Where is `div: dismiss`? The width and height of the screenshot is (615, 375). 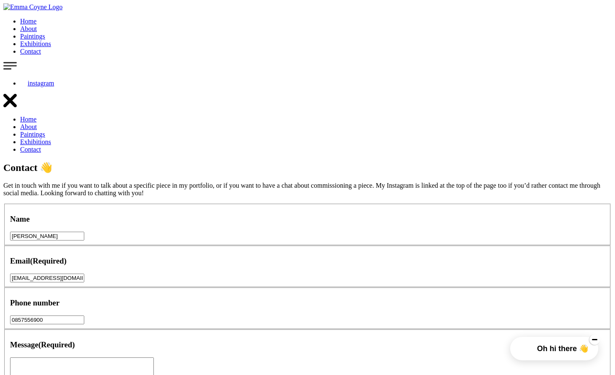
div: dismiss is located at coordinates (595, 340).